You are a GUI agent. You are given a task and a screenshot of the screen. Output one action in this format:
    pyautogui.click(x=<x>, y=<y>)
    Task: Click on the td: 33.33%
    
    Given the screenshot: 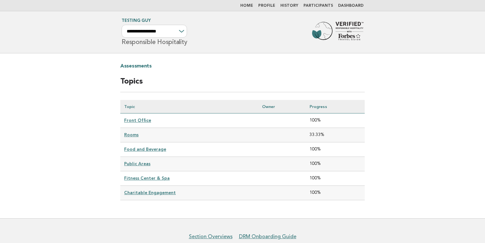 What is the action you would take?
    pyautogui.click(x=335, y=134)
    